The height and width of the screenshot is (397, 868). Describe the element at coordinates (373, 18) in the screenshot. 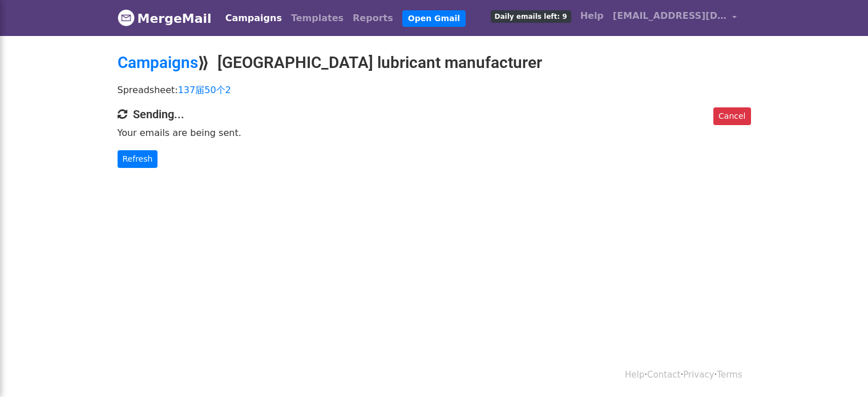

I see `a: Reports` at that location.